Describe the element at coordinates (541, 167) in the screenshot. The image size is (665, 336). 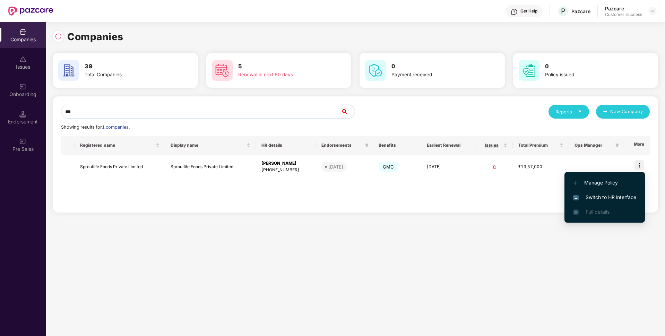
I see `div: ₹13,57,000` at that location.